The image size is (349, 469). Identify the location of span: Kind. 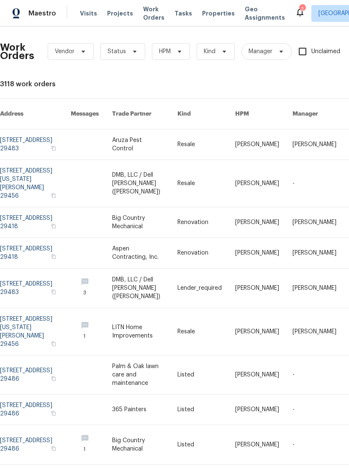
(210, 51).